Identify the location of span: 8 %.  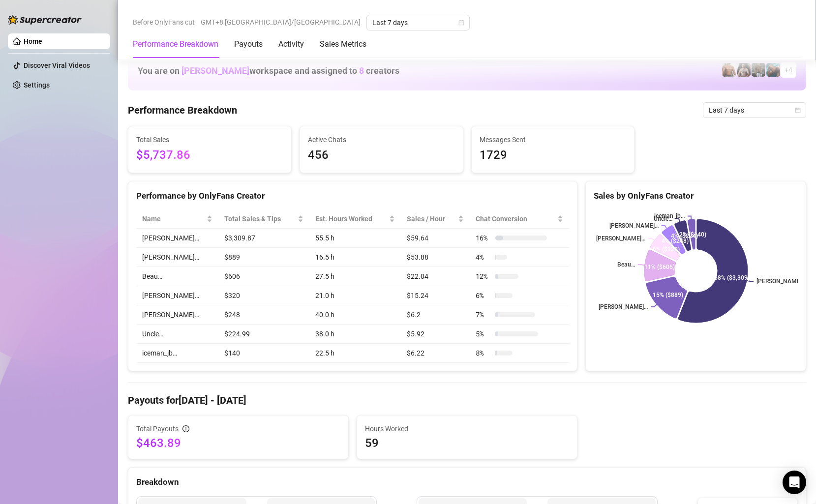
(484, 353).